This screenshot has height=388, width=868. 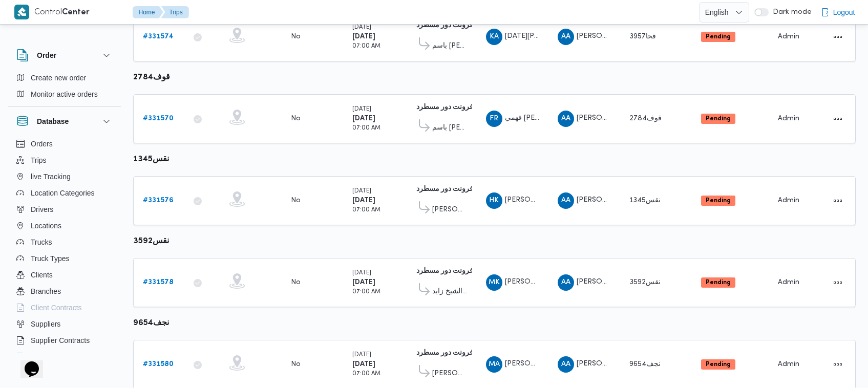 I want to click on h3: Database, so click(x=53, y=121).